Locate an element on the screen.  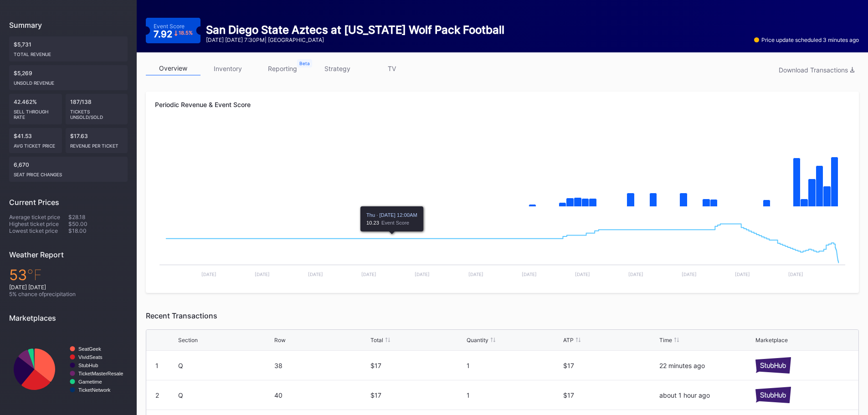
div: Avg ticket price is located at coordinates (36, 144).